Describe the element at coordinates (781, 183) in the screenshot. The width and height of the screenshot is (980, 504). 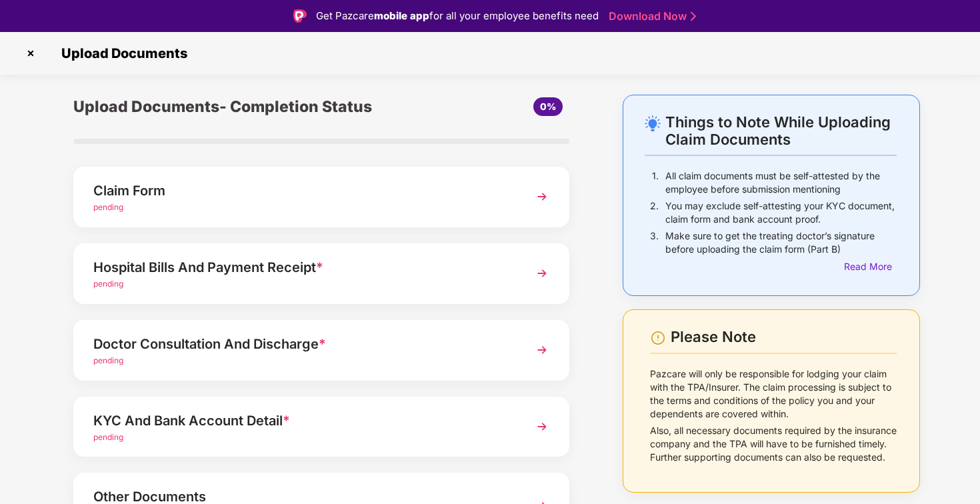
I see `p: All claim documents must be self-attested by the employee before submission mentioning` at that location.